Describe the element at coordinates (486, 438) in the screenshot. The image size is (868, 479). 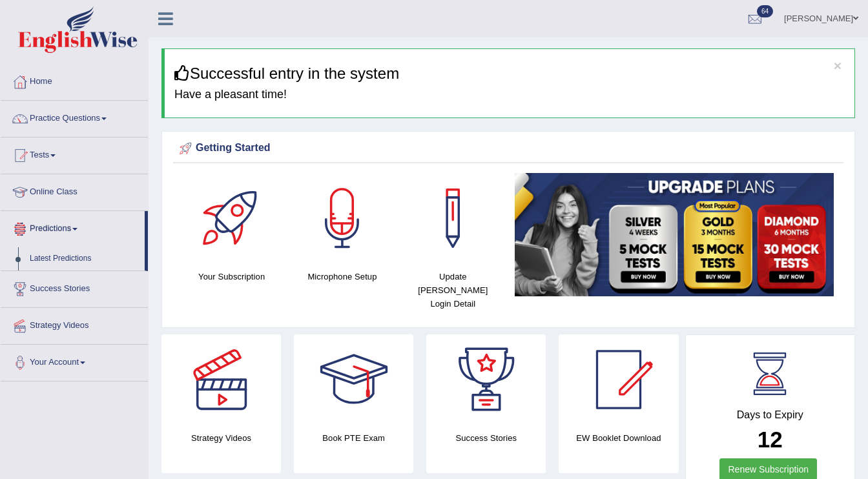
I see `h4: Success Stories` at that location.